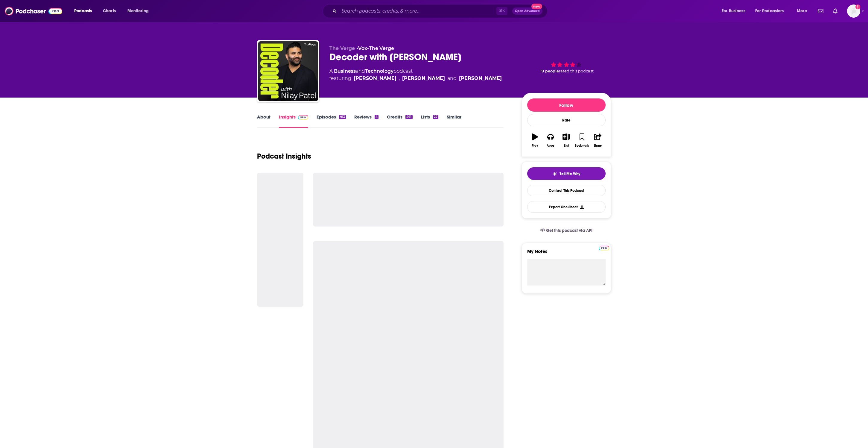 This screenshot has height=448, width=868. I want to click on span: ⌘ K, so click(502, 11).